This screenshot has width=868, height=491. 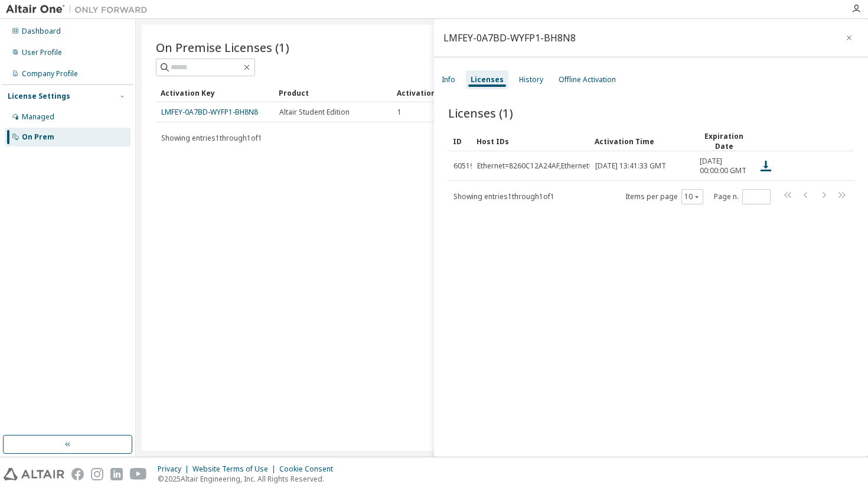 I want to click on div: Dashboard, so click(x=41, y=31).